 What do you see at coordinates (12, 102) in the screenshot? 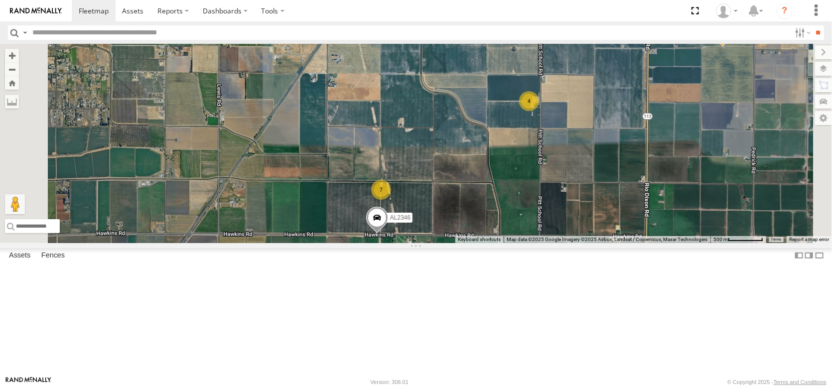
I see `label: Measure` at bounding box center [12, 102].